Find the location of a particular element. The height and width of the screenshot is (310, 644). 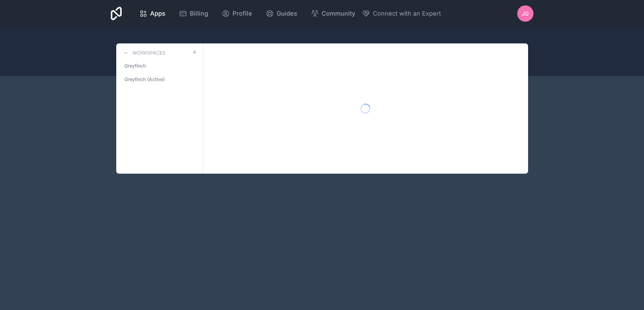

span: JG is located at coordinates (525, 13).